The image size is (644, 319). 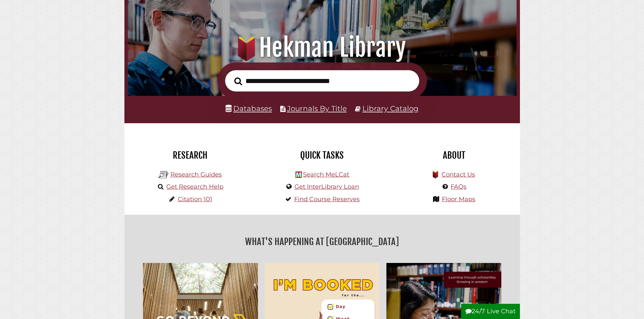 What do you see at coordinates (238, 81) in the screenshot?
I see `button: Search` at bounding box center [238, 81].